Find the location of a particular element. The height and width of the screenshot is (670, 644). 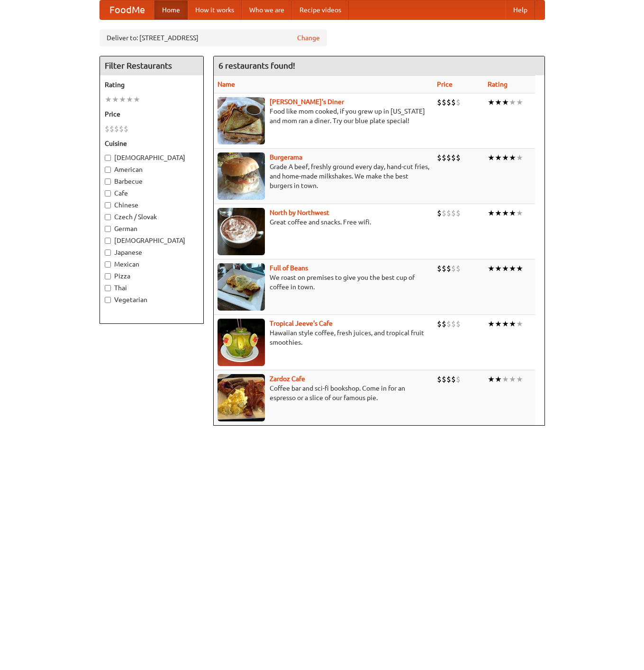

input: Czech / Slovak is located at coordinates (107, 217).